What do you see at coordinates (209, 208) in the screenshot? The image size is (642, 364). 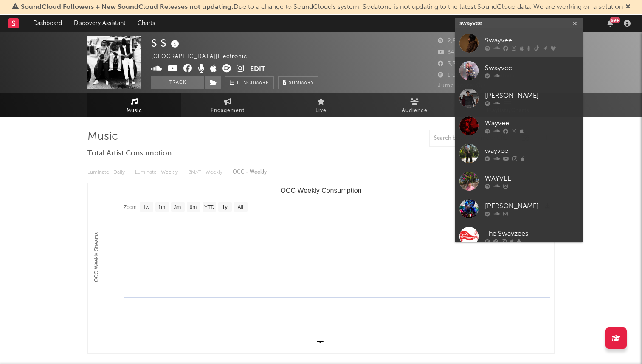 I see `text: YTD` at bounding box center [209, 208].